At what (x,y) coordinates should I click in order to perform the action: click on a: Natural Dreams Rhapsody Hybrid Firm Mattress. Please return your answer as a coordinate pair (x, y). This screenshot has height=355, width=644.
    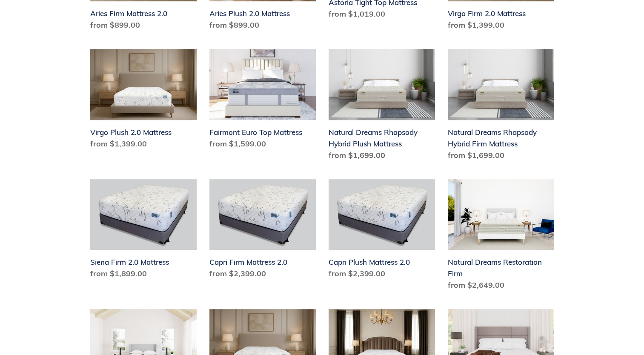
    Looking at the image, I should click on (501, 106).